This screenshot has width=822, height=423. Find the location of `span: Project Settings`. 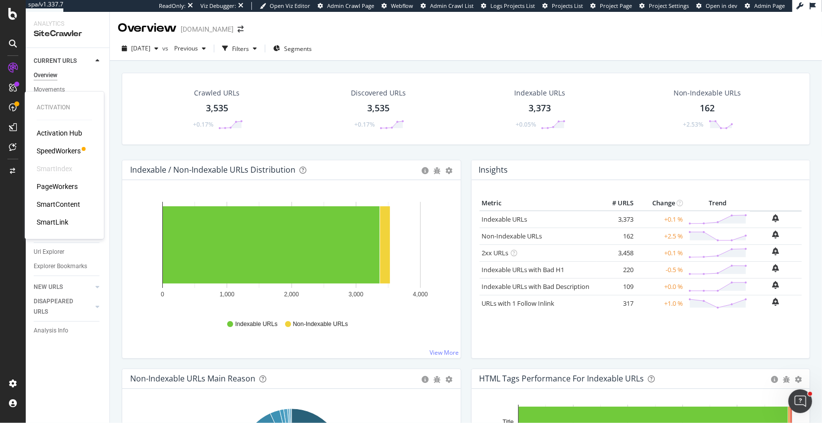

span: Project Settings is located at coordinates (669, 5).